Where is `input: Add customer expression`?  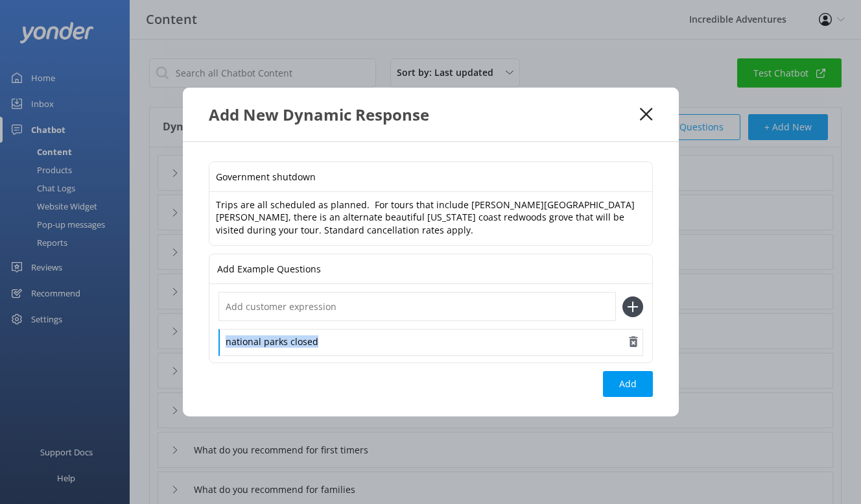
input: Add customer expression is located at coordinates (417, 306).